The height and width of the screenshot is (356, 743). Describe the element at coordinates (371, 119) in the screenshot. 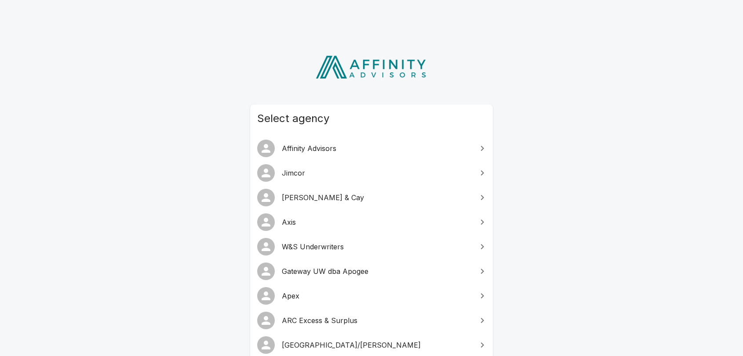

I see `span: Select agency` at that location.